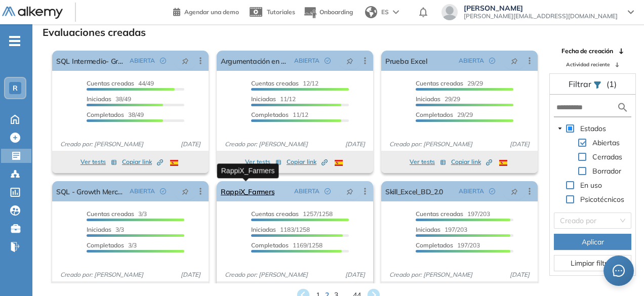  Describe the element at coordinates (396, 12) in the screenshot. I see `img: arrow` at that location.